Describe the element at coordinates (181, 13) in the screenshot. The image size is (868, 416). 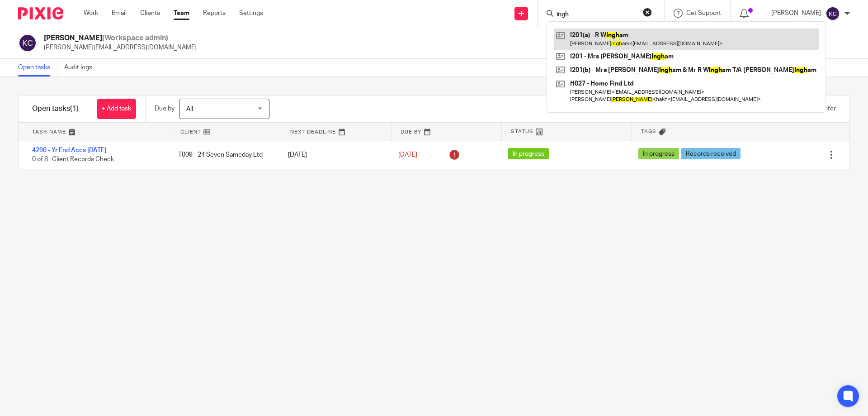
I see `a: Team` at that location.